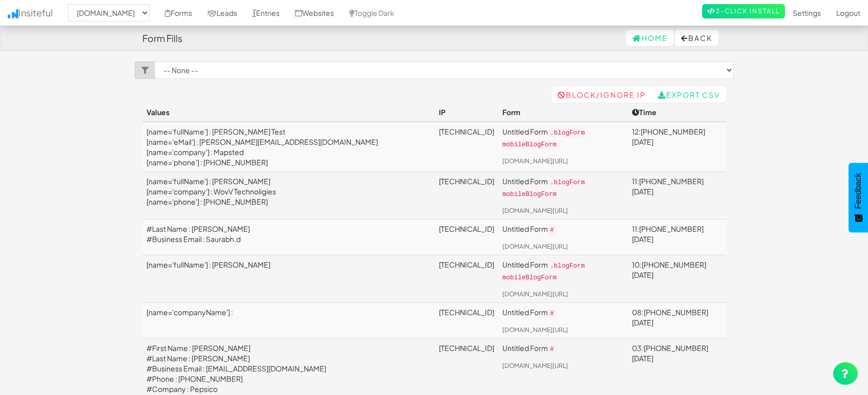 This screenshot has height=395, width=868. What do you see at coordinates (677, 112) in the screenshot?
I see `th: Time` at bounding box center [677, 112].